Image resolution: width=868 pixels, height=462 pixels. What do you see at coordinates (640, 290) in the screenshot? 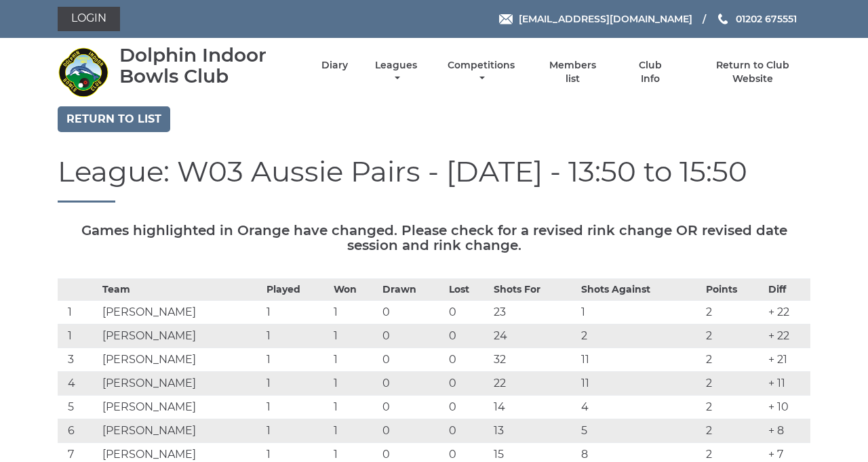
I see `th: Shots Against` at bounding box center [640, 290].